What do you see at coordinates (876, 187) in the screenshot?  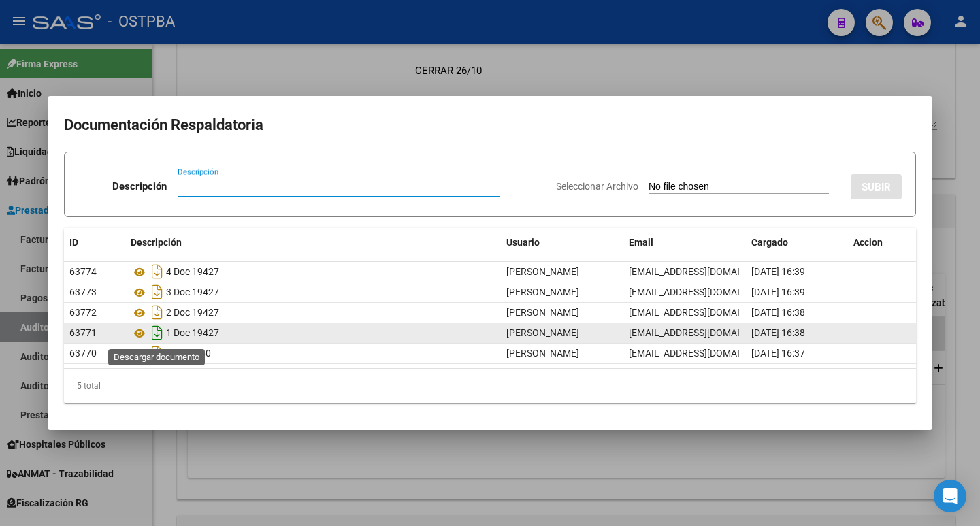 I see `span: SUBIR` at bounding box center [876, 187].